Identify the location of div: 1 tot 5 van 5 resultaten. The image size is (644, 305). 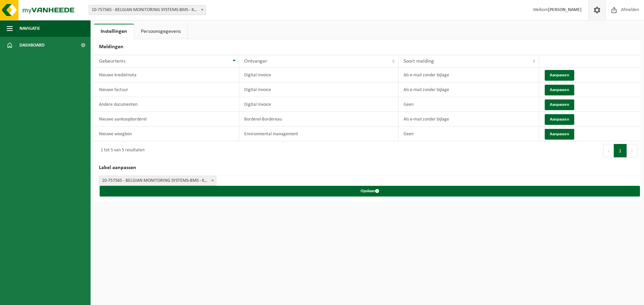
(121, 151).